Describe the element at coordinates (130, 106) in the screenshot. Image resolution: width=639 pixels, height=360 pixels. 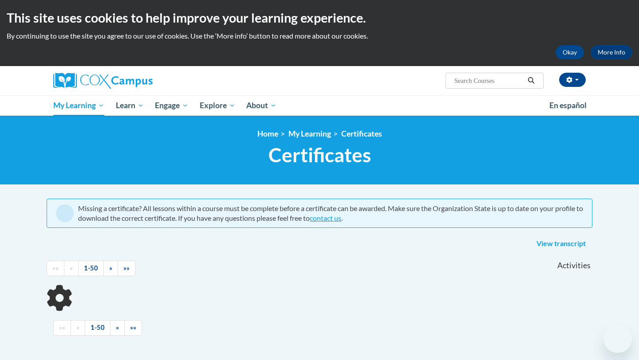
I see `span: Learn` at that location.